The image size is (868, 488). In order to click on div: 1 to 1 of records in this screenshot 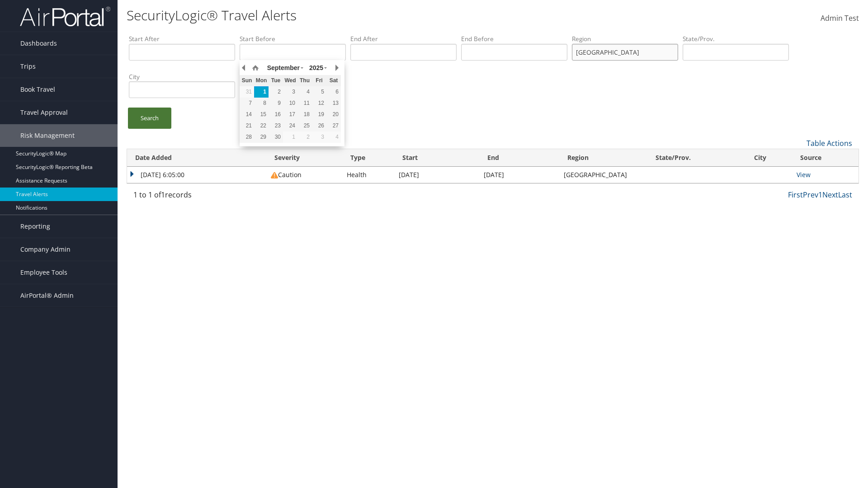, I will do `click(218, 197)`.